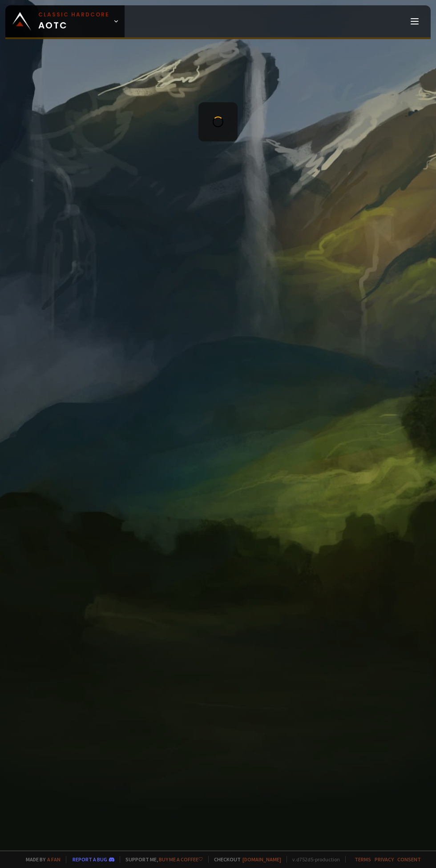 The width and height of the screenshot is (436, 868). I want to click on a: Classic HardcoreAOTC, so click(65, 21).